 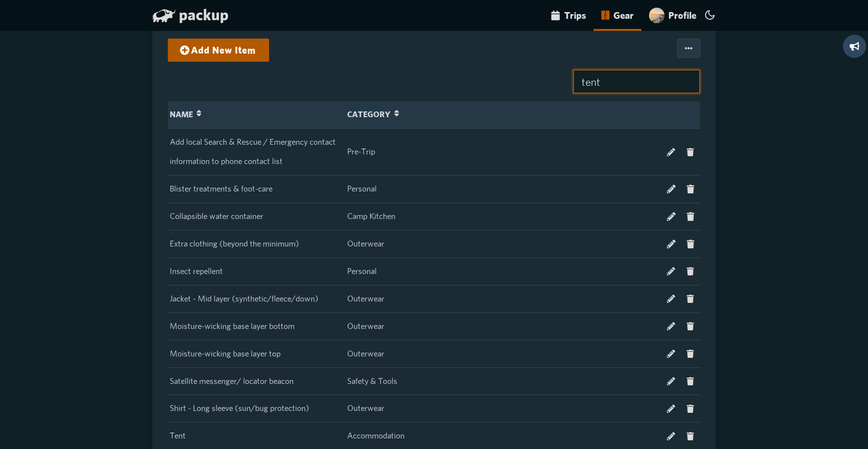 What do you see at coordinates (256, 115) in the screenshot?
I see `div: Name` at bounding box center [256, 115].